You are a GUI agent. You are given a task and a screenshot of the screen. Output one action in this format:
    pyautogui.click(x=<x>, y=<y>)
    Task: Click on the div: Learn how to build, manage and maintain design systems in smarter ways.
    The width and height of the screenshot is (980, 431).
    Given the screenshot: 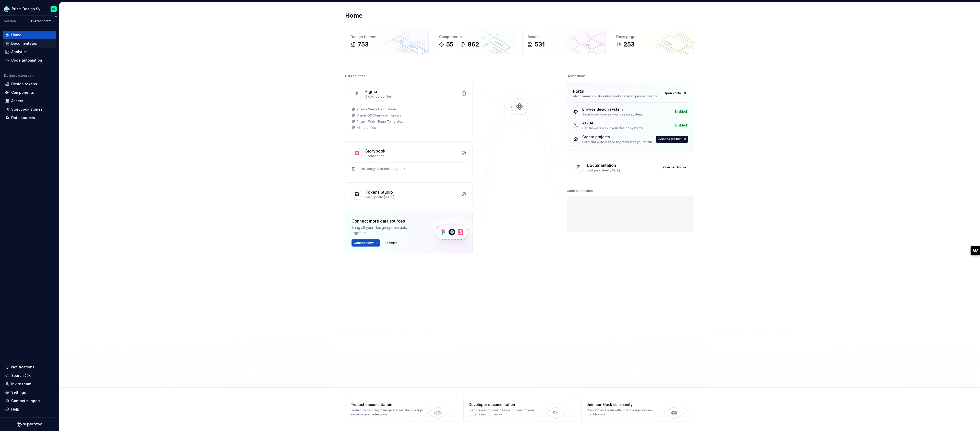 What is the action you would take?
    pyautogui.click(x=387, y=412)
    